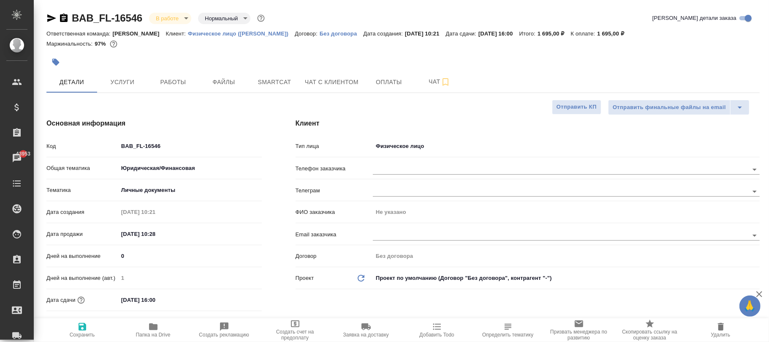 The width and height of the screenshot is (769, 342). I want to click on span: Услуги, so click(123, 82).